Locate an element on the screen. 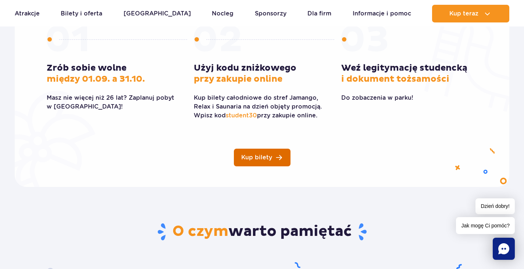  a: Kup bilety is located at coordinates (262, 157).